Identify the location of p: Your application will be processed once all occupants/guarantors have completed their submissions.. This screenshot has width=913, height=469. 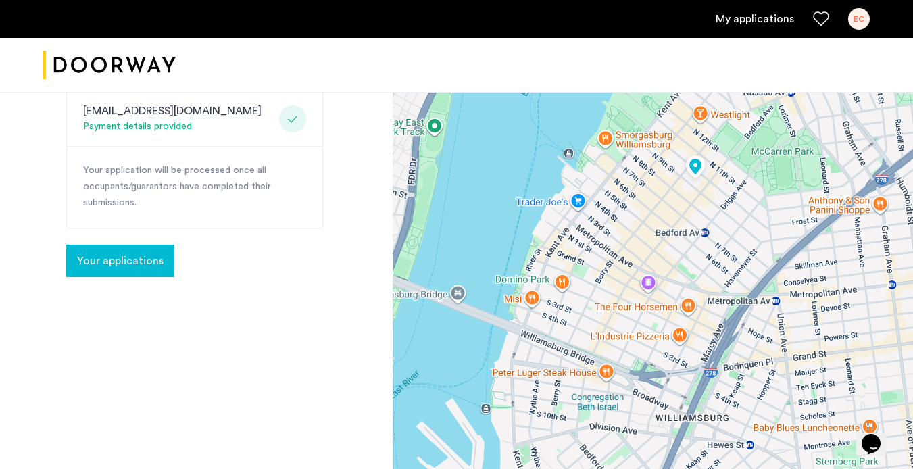
(195, 187).